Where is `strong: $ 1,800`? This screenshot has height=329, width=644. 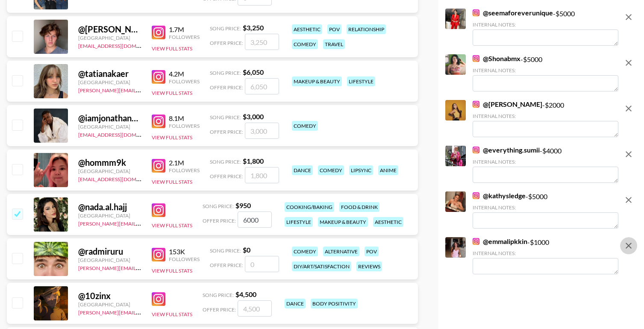 strong: $ 1,800 is located at coordinates (253, 160).